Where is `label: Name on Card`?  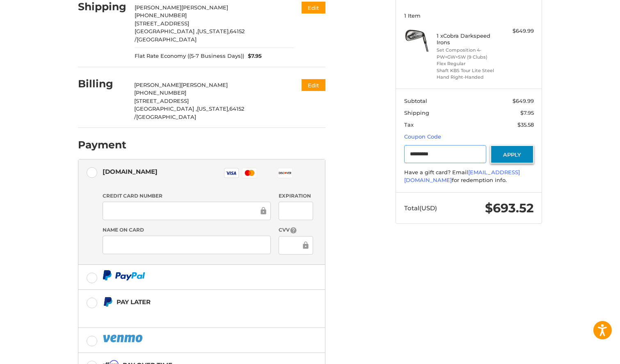
label: Name on Card is located at coordinates (187, 230).